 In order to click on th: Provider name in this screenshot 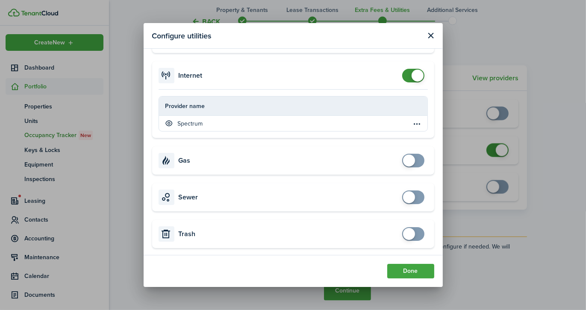, I will do `click(285, 106)`.